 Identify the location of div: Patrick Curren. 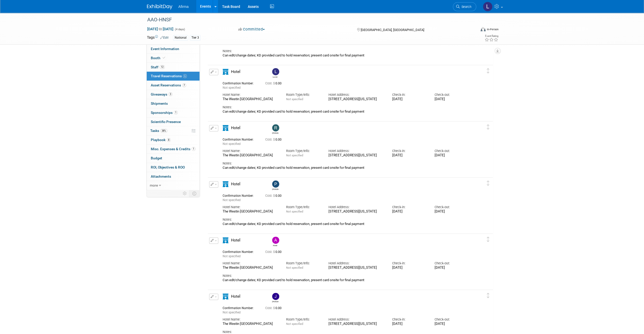
(275, 185).